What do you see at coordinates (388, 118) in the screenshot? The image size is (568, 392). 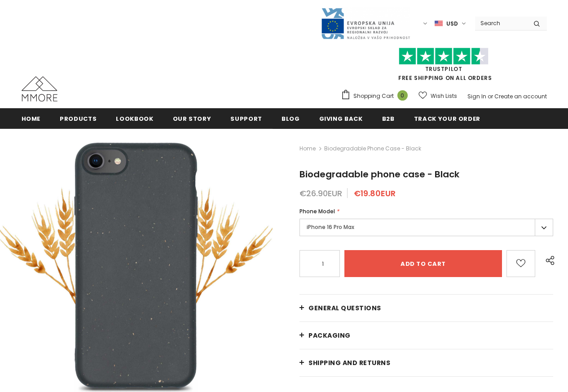 I see `a: B2B` at bounding box center [388, 118].